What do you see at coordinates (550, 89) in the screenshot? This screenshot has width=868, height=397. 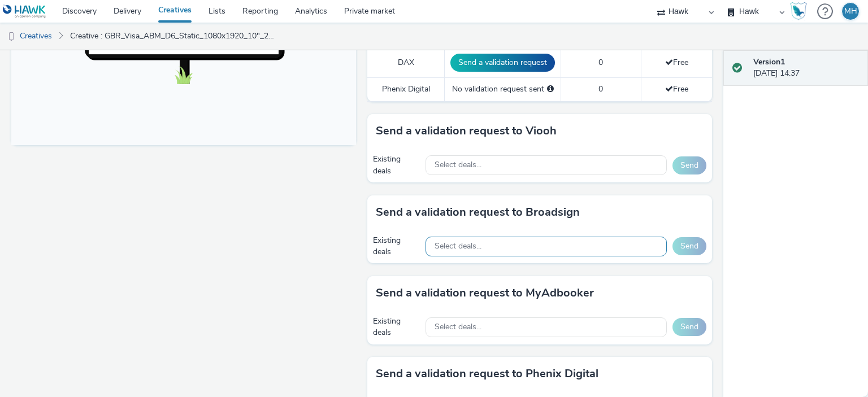 I see `div: Please select a deal below and click on Send to send a validation request to Phenix Digital.` at bounding box center [550, 89].